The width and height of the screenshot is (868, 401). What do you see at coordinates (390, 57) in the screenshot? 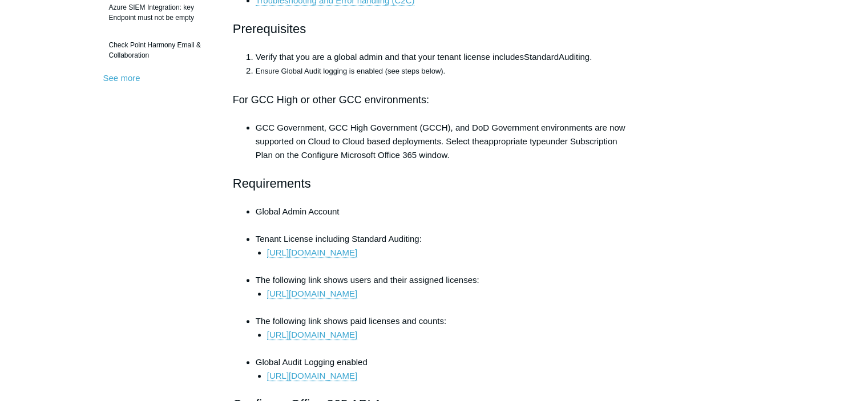
I see `span: Verify that you are a global admin and that your tenant license includes` at bounding box center [390, 57].